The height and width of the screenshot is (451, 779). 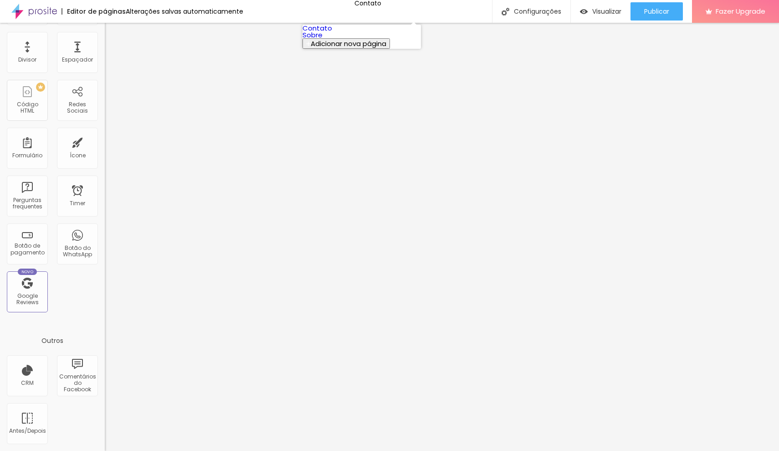 I want to click on div: Redes Sociais, so click(x=77, y=108).